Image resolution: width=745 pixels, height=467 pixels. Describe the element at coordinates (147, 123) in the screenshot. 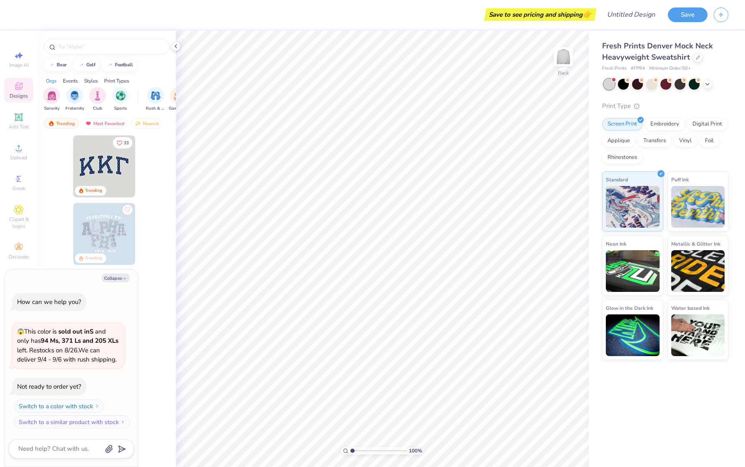

I see `div: Newest` at that location.